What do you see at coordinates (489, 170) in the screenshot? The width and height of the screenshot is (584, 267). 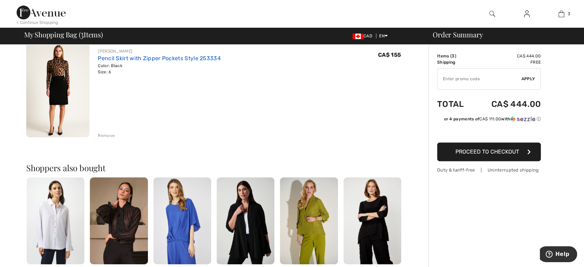 I see `div: Duty & tariff-free | Uninterrupted shipping` at bounding box center [489, 170].